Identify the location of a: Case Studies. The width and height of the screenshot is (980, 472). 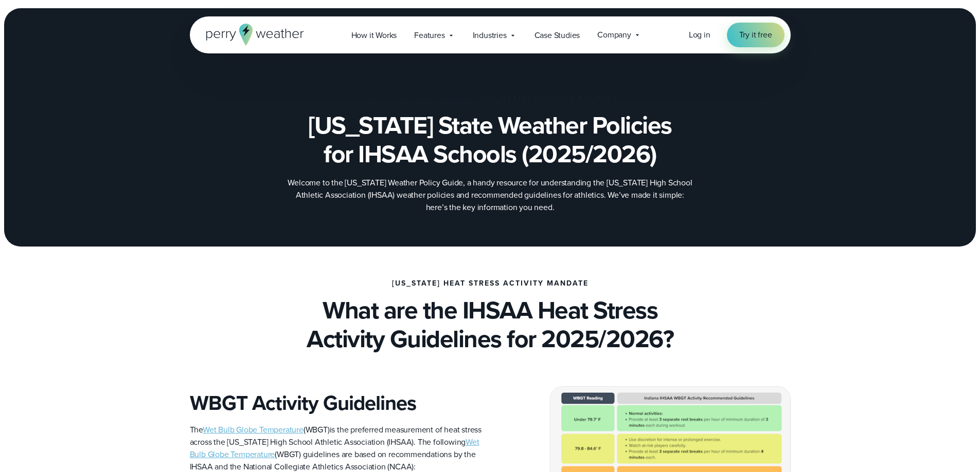
(557, 35).